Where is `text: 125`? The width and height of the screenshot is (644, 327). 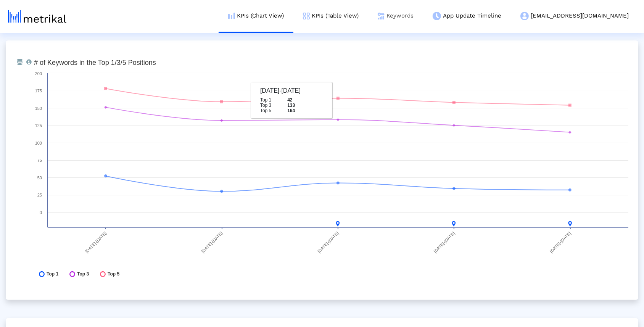
text: 125 is located at coordinates (39, 125).